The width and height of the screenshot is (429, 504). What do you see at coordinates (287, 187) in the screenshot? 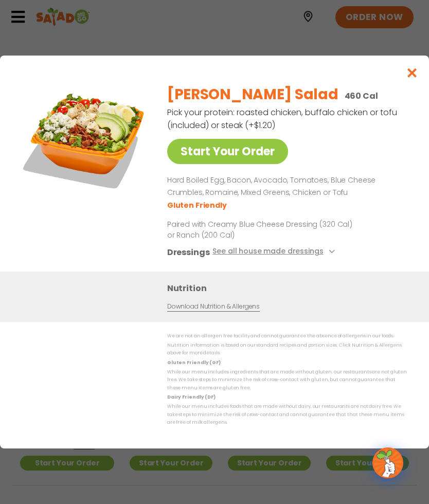
I see `p: Hard Boiled Egg, Bacon, Avocado, Tomatoes, Blue Cheese Crumbles, Romaine, Mixed Greens, Chicken o...` at bounding box center [287, 187].